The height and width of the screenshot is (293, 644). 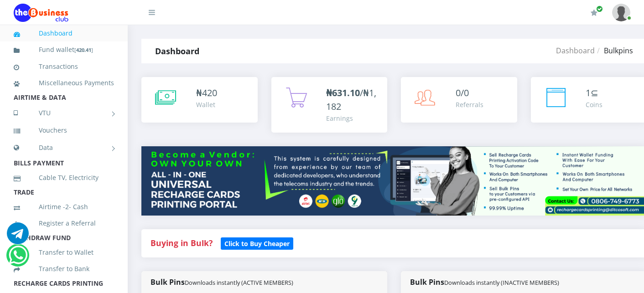 I want to click on a: Miscellaneous Payments, so click(x=64, y=83).